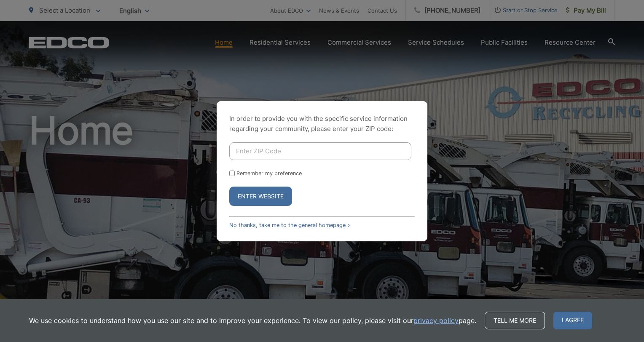 This screenshot has height=342, width=644. What do you see at coordinates (574, 321) in the screenshot?
I see `span: I agree` at bounding box center [574, 321].